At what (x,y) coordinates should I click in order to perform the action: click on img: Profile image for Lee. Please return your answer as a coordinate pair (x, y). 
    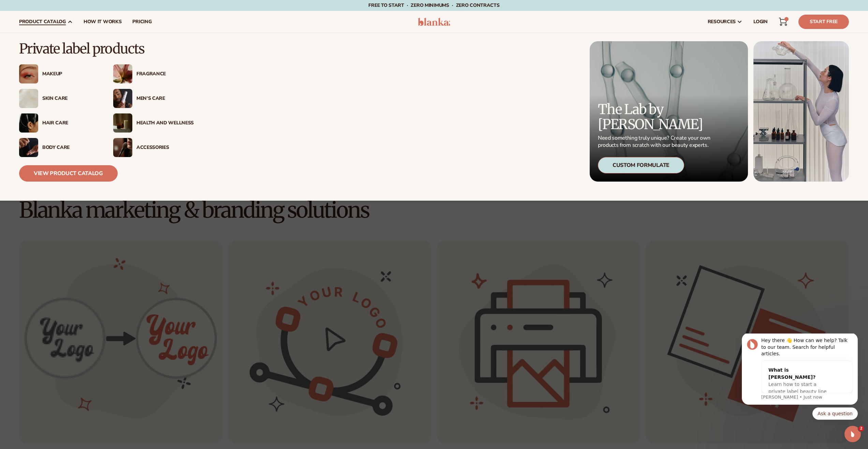
    Looking at the image, I should click on (21, 11).